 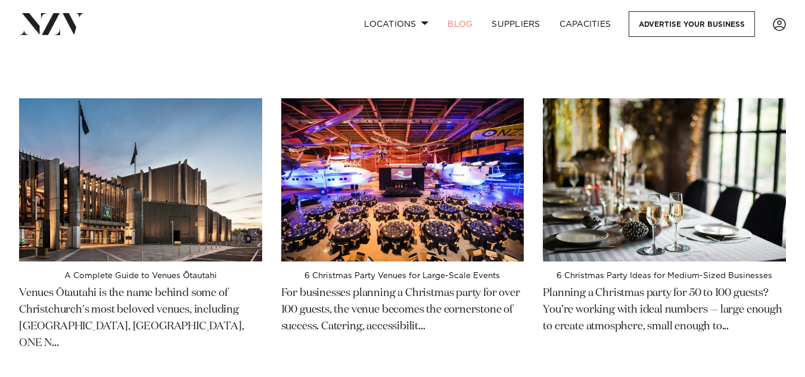 What do you see at coordinates (141, 276) in the screenshot?
I see `h4: A Complete Guide to Venues Ōtautahi` at bounding box center [141, 276].